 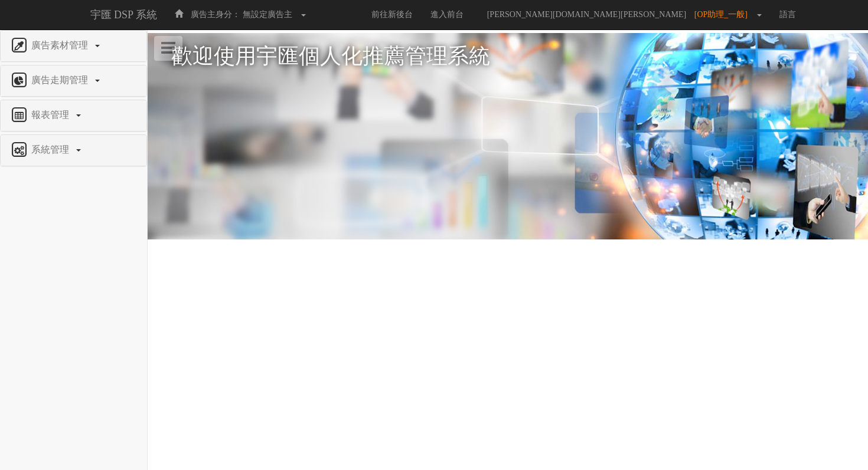 What do you see at coordinates (61, 45) in the screenshot?
I see `span: 廣告素材管理` at bounding box center [61, 45].